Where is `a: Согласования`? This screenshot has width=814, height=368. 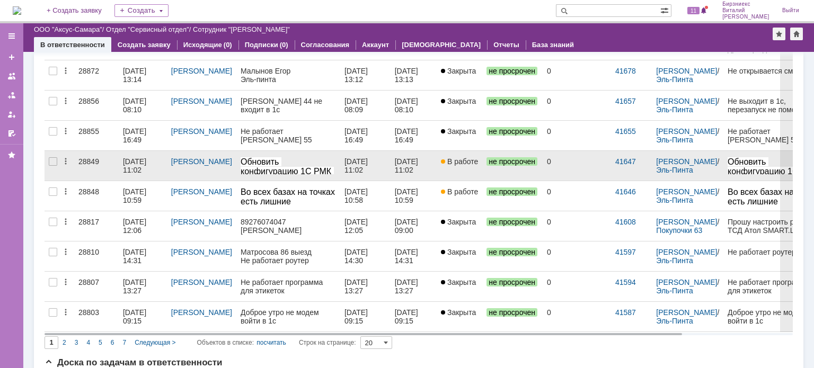 a: Согласования is located at coordinates (325, 45).